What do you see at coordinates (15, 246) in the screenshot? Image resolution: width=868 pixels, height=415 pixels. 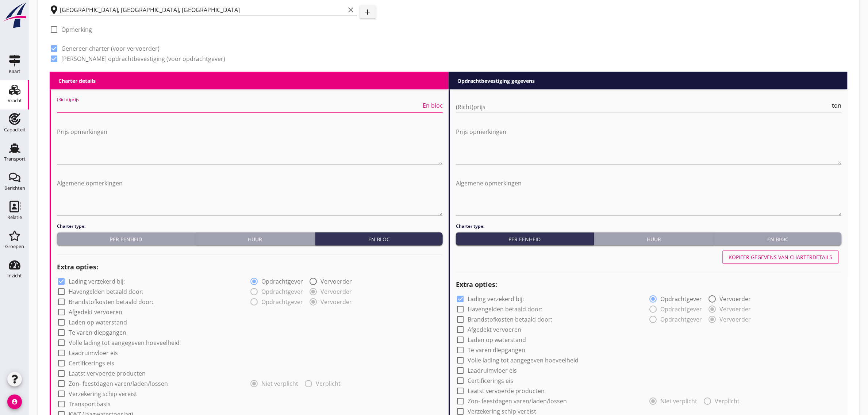 I see `div: Groepen` at bounding box center [15, 246].